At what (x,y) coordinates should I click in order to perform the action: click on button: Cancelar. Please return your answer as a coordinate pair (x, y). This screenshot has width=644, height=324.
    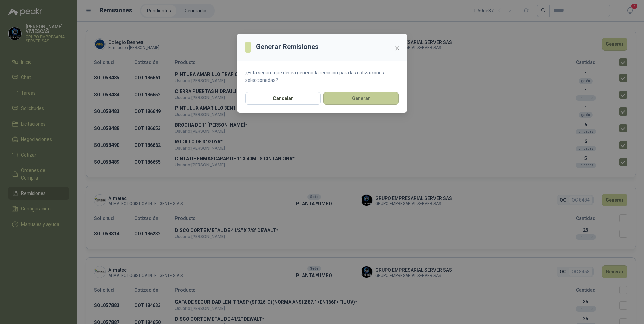
    Looking at the image, I should click on (283, 98).